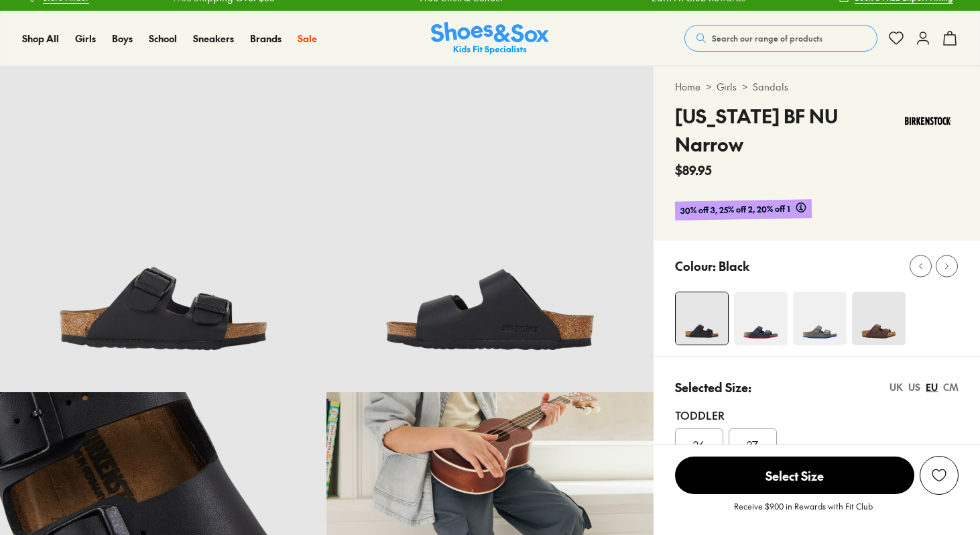  Describe the element at coordinates (770, 86) in the screenshot. I see `a: Sandals` at that location.